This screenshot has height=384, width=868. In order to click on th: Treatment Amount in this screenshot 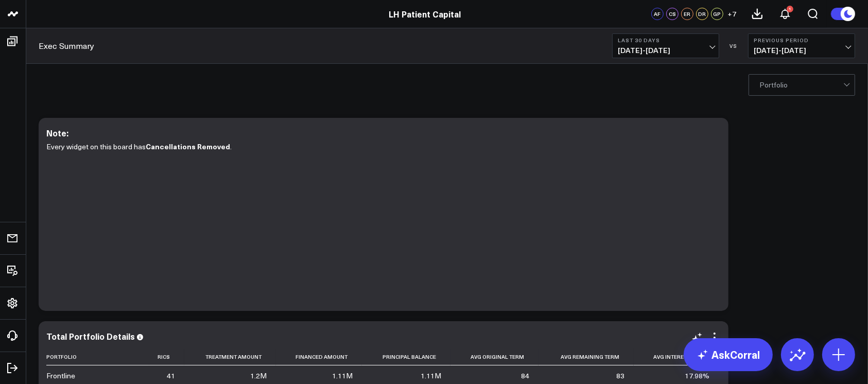, I will do `click(230, 357)`.